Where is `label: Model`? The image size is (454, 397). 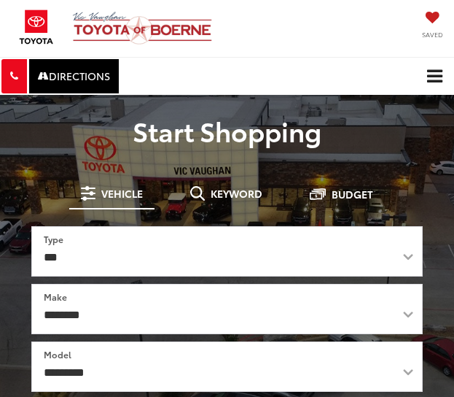 label: Model is located at coordinates (58, 354).